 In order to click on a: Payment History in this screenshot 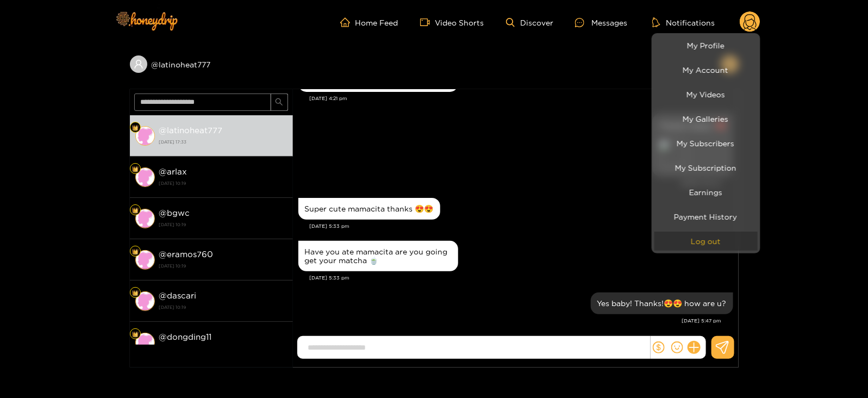, I will do `click(706, 216)`.